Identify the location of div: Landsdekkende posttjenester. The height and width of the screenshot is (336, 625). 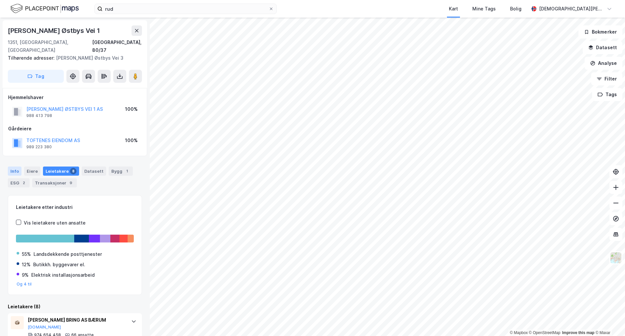
(68, 254).